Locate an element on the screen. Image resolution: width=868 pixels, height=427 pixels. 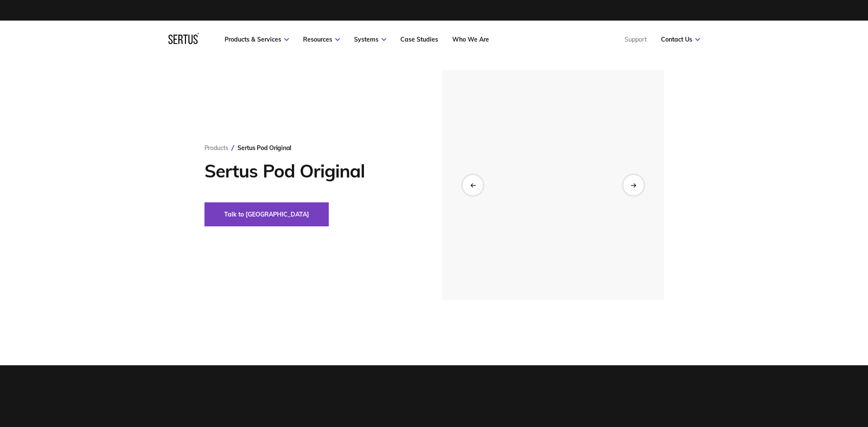
a: Who We Are is located at coordinates (470, 39).